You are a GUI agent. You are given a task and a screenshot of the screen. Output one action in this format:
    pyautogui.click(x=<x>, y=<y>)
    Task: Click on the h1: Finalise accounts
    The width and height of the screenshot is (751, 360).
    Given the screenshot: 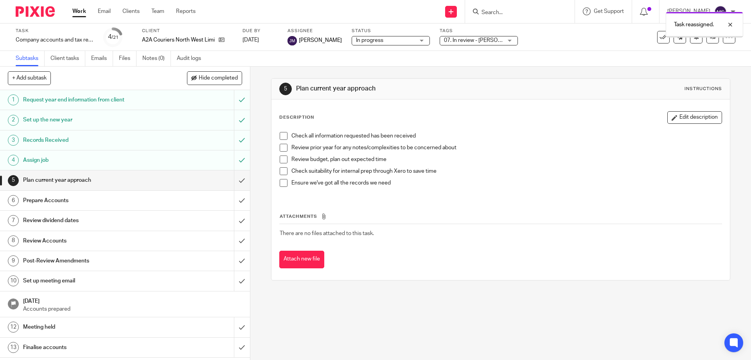 What is the action you would take?
    pyautogui.click(x=91, y=347)
    